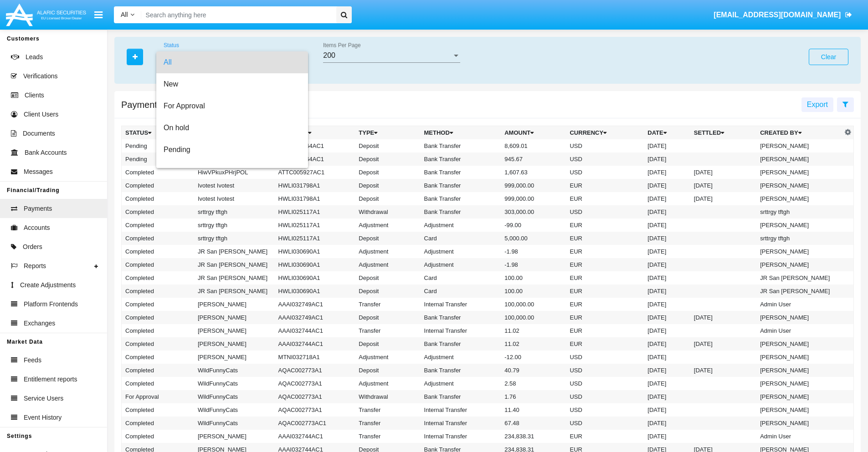 The image size is (868, 452). I want to click on span: For Approval, so click(232, 106).